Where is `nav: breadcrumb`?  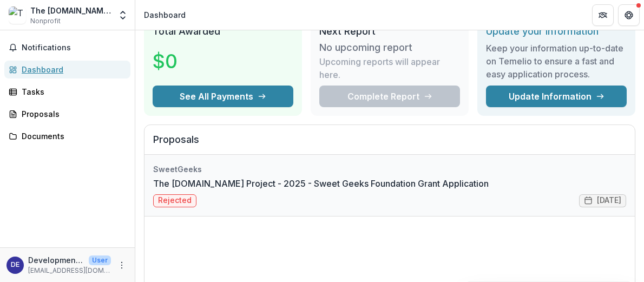
nav: breadcrumb is located at coordinates (165, 14).